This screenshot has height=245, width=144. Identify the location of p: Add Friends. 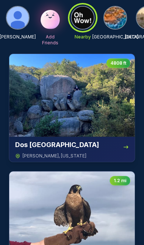
(50, 40).